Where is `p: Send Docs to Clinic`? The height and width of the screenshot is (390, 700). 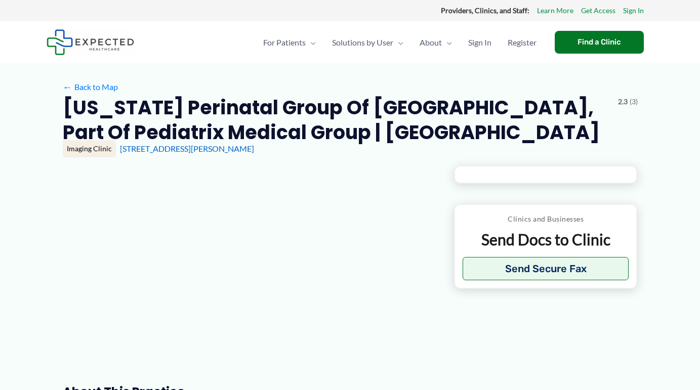
p: Send Docs to Clinic is located at coordinates (546, 240).